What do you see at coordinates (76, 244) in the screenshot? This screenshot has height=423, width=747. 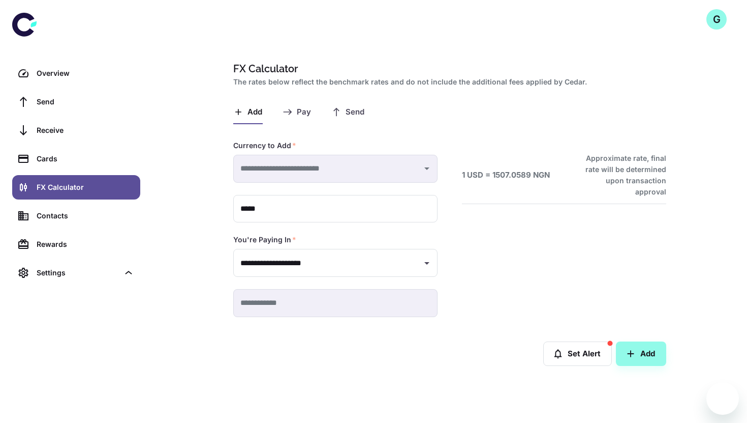 I see `a: Rewards` at bounding box center [76, 244].